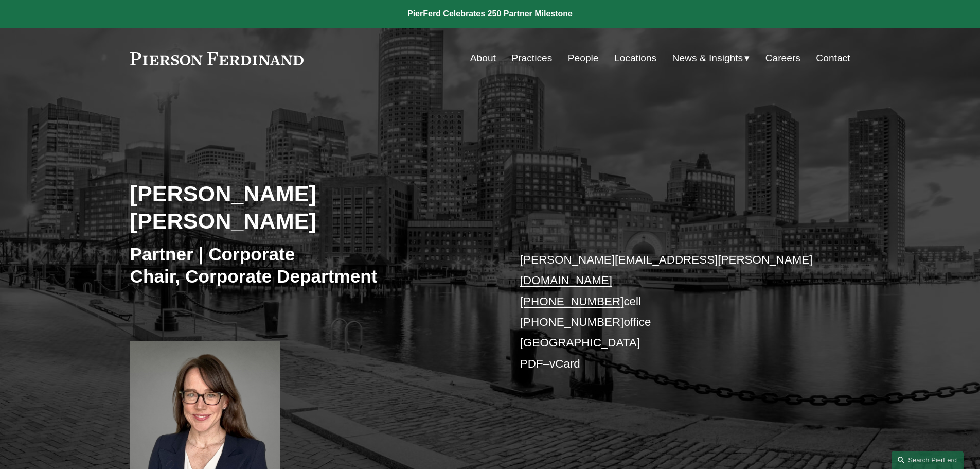  Describe the element at coordinates (708, 58) in the screenshot. I see `span: News & Insights` at that location.